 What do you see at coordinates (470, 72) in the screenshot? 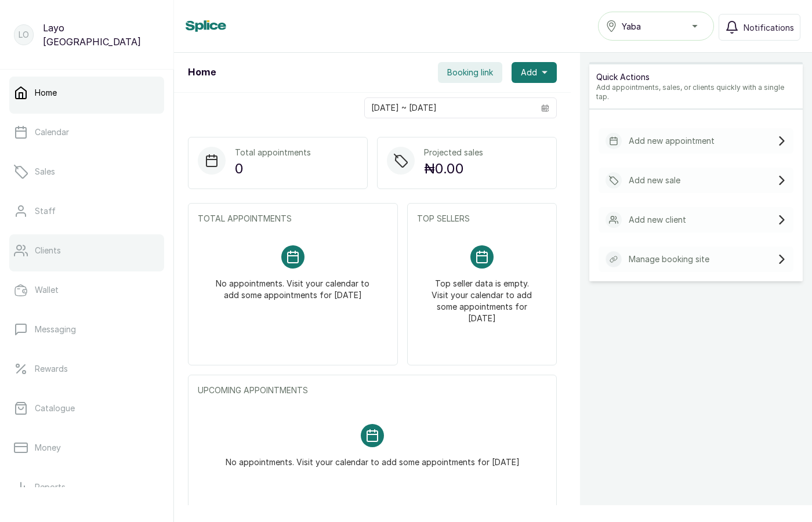
I see `button: Booking link` at bounding box center [470, 72].